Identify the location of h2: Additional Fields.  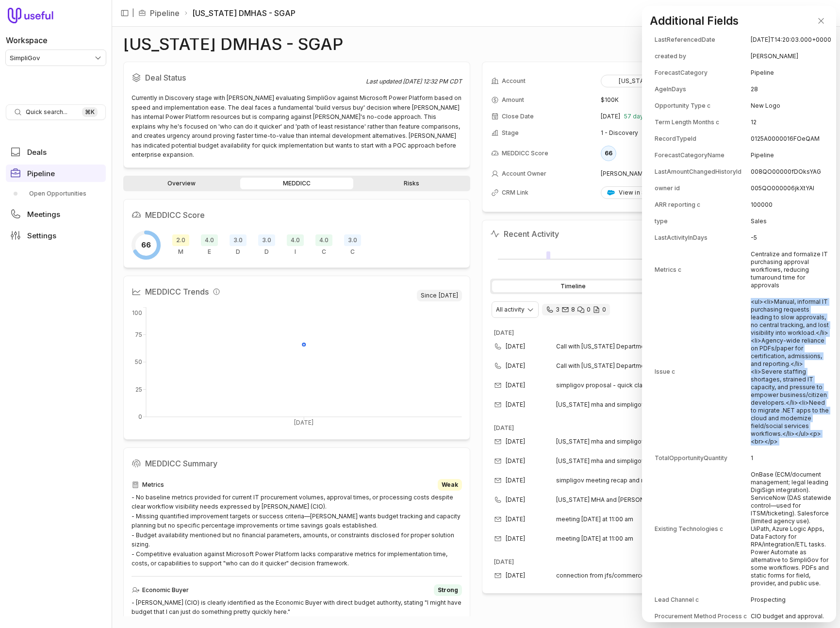
(694, 21).